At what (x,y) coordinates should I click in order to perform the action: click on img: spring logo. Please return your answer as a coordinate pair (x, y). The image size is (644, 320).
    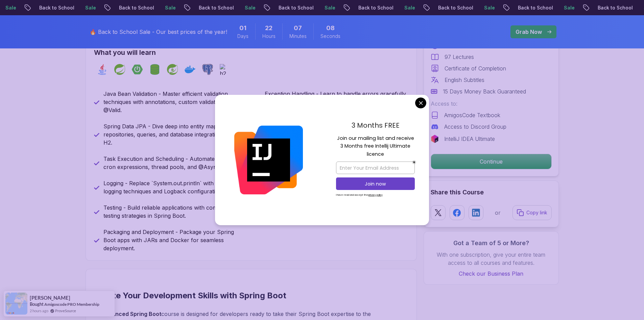
    Looking at the image, I should click on (120, 70).